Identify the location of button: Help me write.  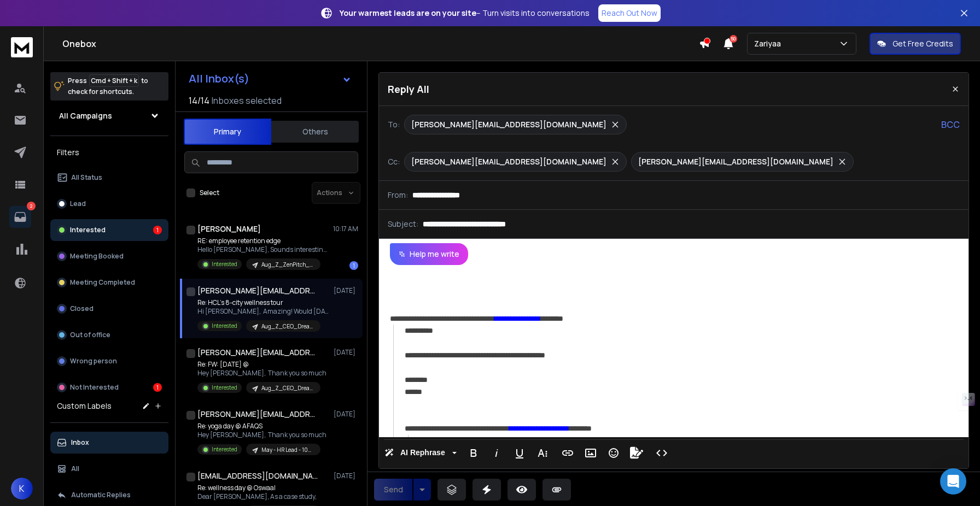
(429, 254).